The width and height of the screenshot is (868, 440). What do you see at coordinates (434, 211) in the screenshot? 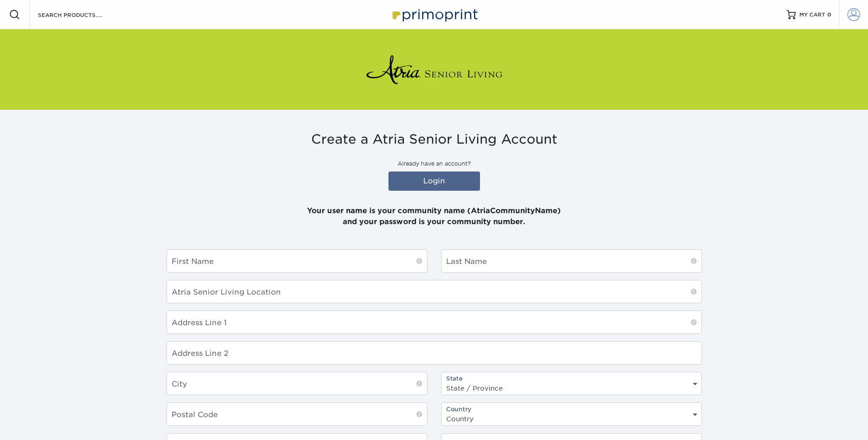
I see `p: Your user name is your community name (AtriaCommunityName) and your password is your community nu...` at bounding box center [434, 211].